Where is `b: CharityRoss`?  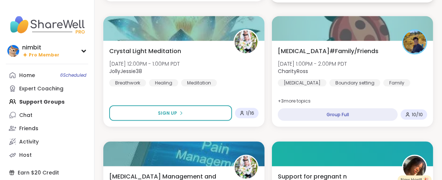
b: CharityRoss is located at coordinates (293, 71).